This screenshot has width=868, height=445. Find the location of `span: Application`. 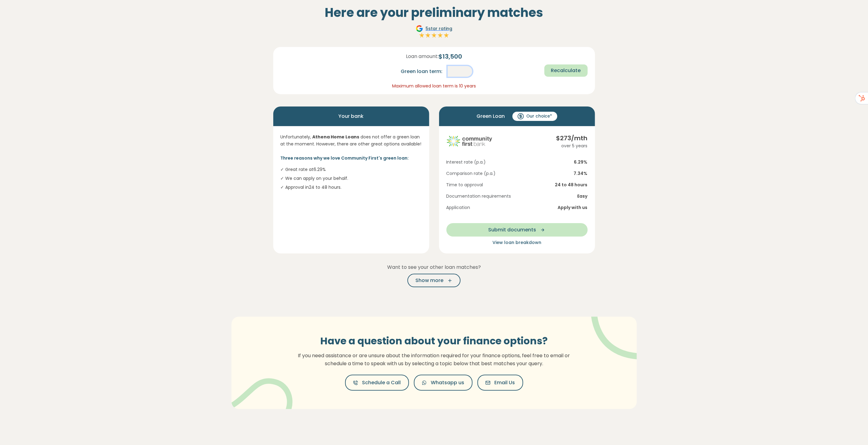

span: Application is located at coordinates (459, 208).